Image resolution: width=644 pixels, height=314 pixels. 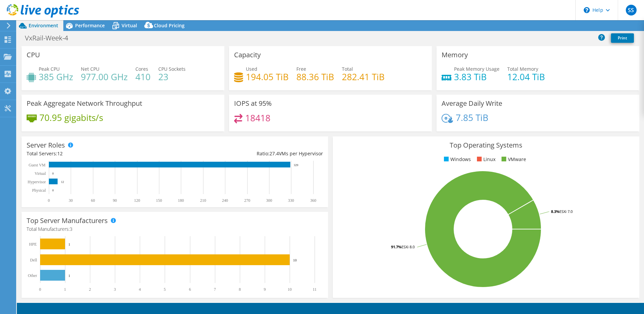 I want to click on text: 12, so click(x=62, y=182).